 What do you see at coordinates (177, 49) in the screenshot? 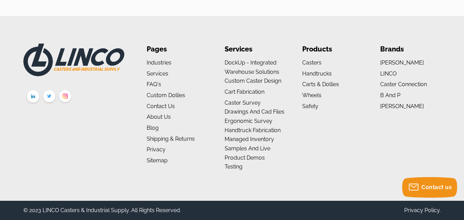
I see `li: Pages` at bounding box center [177, 49].